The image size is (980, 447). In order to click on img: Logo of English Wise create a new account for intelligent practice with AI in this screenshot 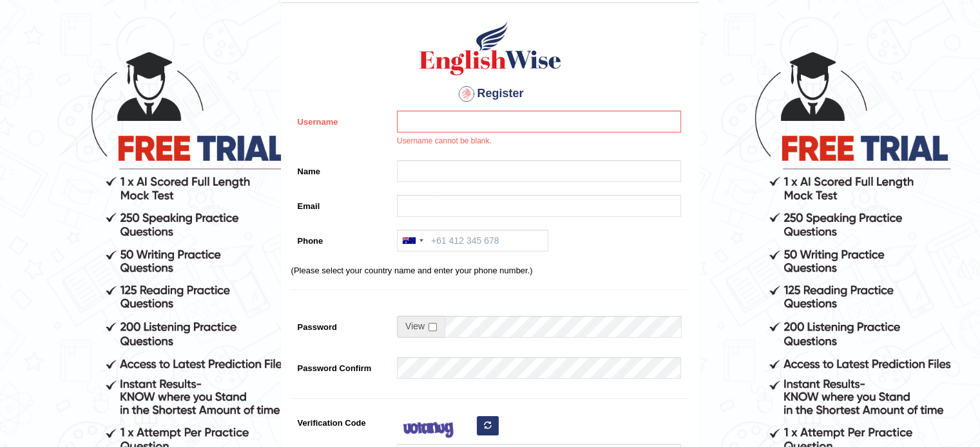, I will do `click(490, 48)`.